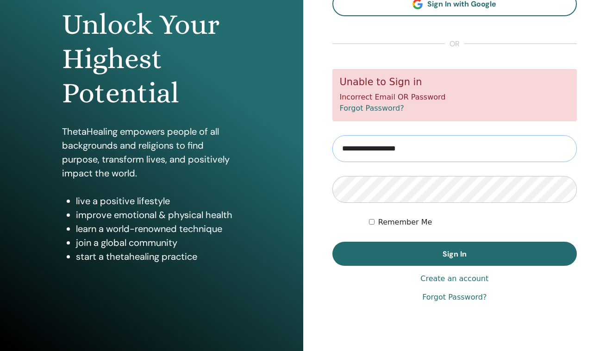 This screenshot has height=351, width=606. What do you see at coordinates (454, 279) in the screenshot?
I see `a: Create an account` at bounding box center [454, 279].